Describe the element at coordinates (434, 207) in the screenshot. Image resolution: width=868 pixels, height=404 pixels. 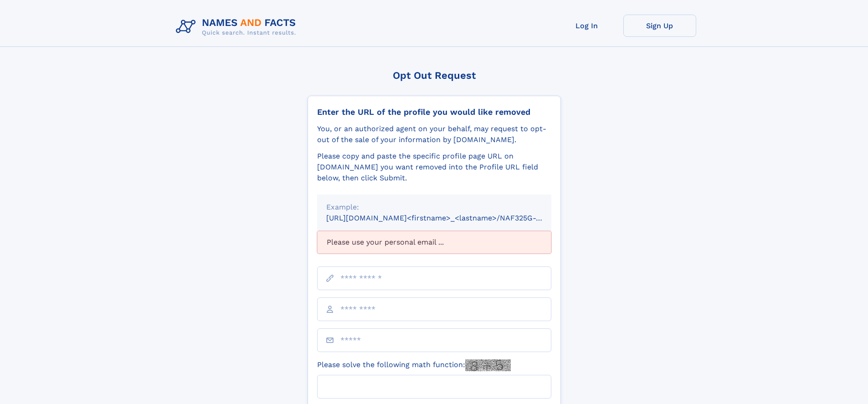
I see `div: Example:` at that location.